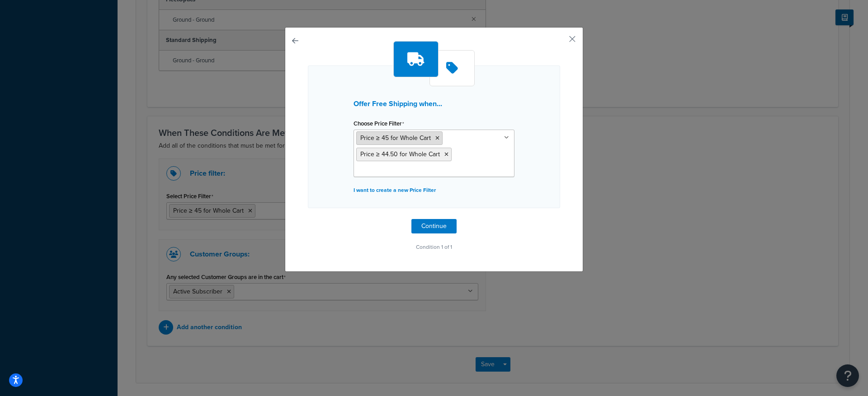 Image resolution: width=868 pixels, height=396 pixels. Describe the element at coordinates (434, 190) in the screenshot. I see `p: I want to create a new Price Filter` at that location.